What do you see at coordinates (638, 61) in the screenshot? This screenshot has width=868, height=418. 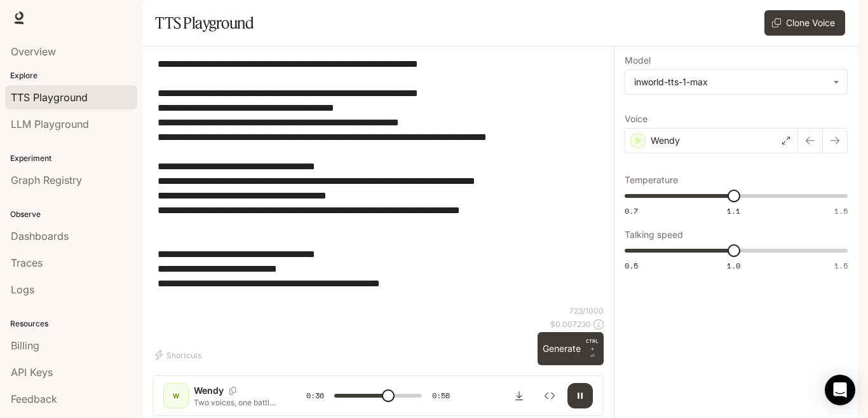 I see `p: Model` at bounding box center [638, 61].